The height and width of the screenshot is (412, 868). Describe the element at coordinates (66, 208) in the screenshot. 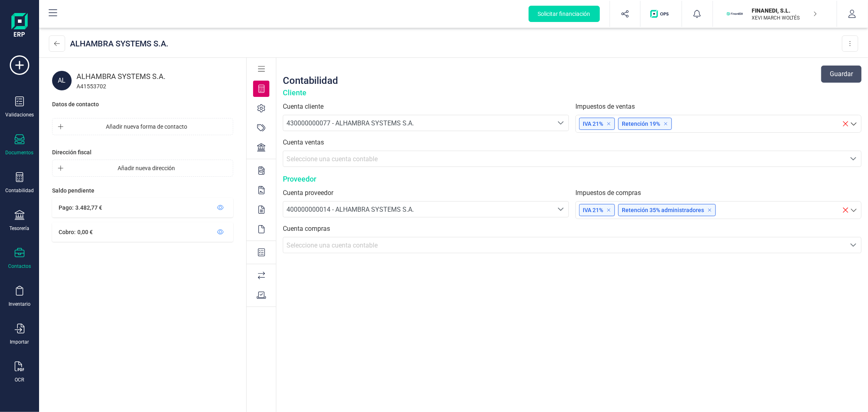

I see `span: Pago:` at that location.